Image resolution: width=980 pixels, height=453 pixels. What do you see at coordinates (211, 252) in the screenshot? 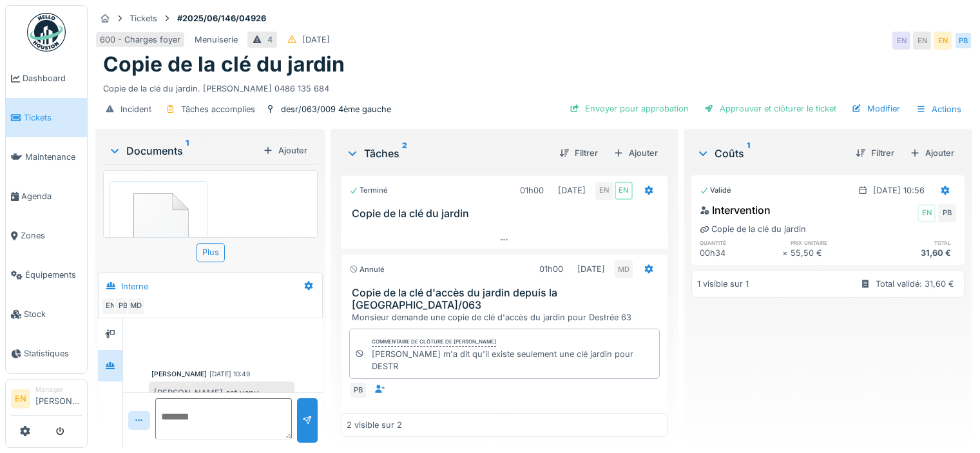
I see `div: Plus` at bounding box center [211, 252].